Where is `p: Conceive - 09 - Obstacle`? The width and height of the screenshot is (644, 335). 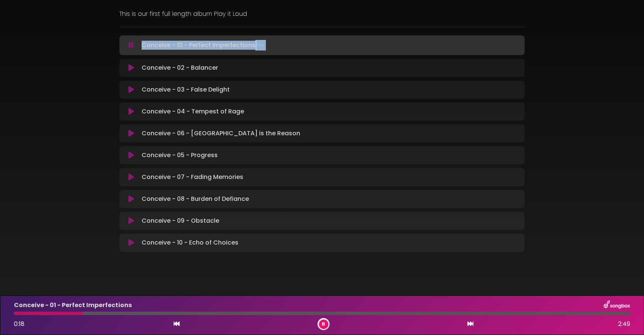 p: Conceive - 09 - Obstacle is located at coordinates (180, 221).